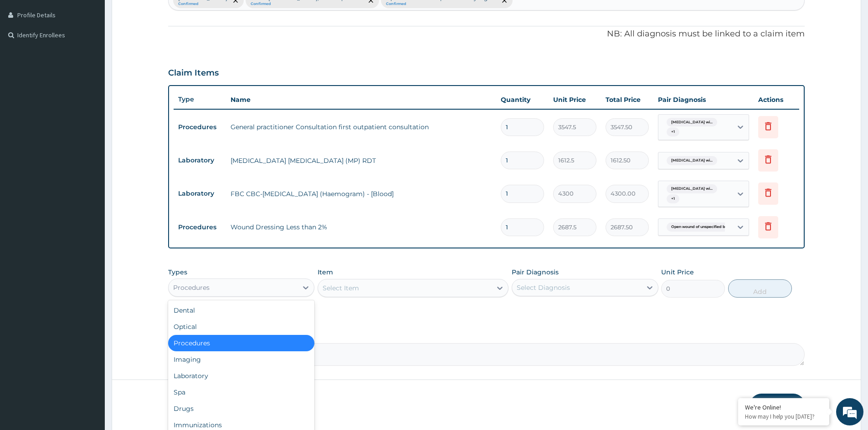  I want to click on div: Optical, so click(241, 327).